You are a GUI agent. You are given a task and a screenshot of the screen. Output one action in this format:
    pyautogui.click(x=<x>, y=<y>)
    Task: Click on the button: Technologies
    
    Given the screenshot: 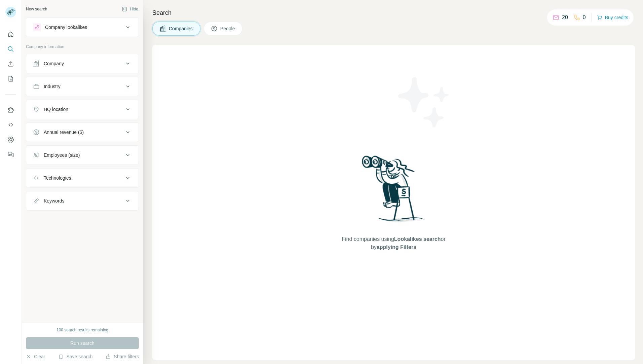 What is the action you would take?
    pyautogui.click(x=82, y=178)
    